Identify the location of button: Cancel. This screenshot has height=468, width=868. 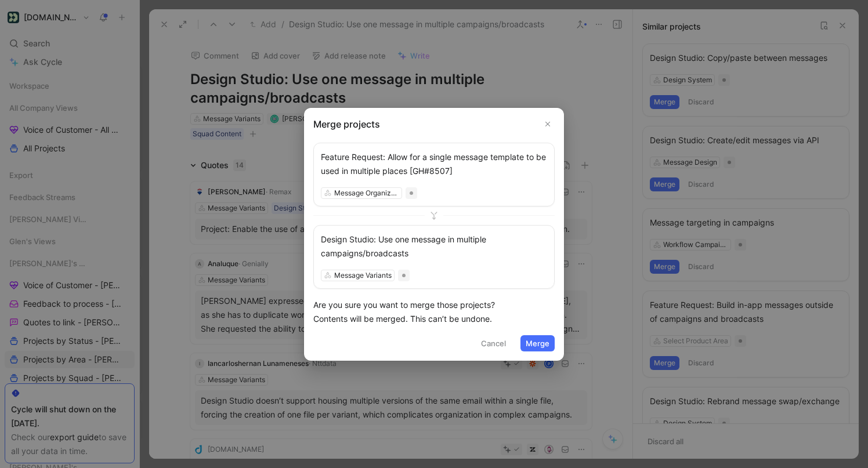
(493, 344).